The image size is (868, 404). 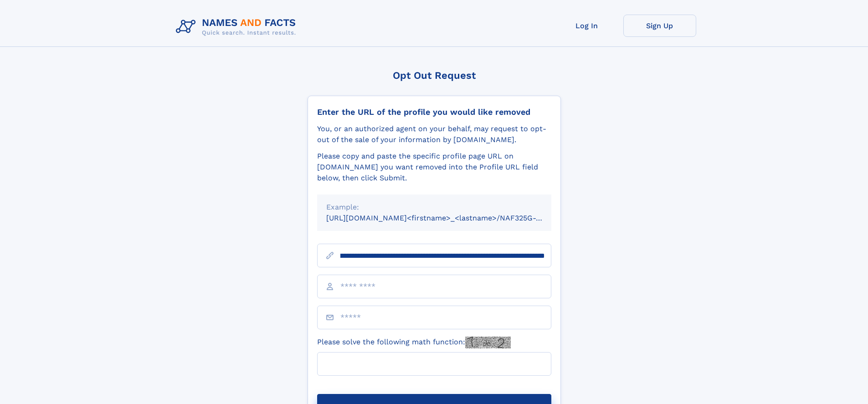 I want to click on div: Example:, so click(x=434, y=207).